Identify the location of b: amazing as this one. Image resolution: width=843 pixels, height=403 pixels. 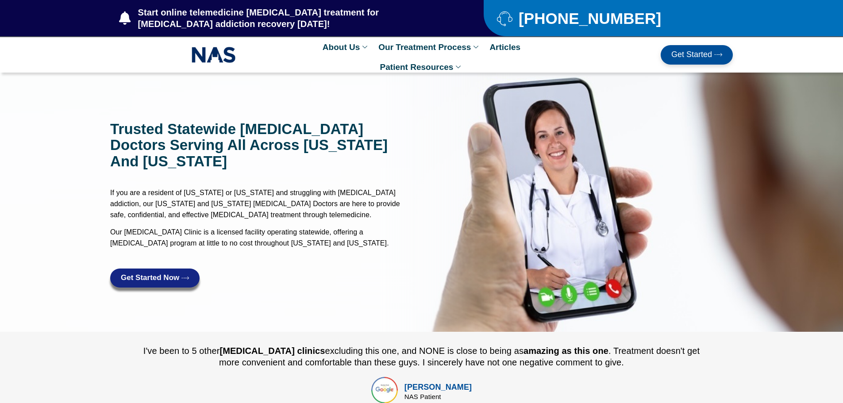
(566, 351).